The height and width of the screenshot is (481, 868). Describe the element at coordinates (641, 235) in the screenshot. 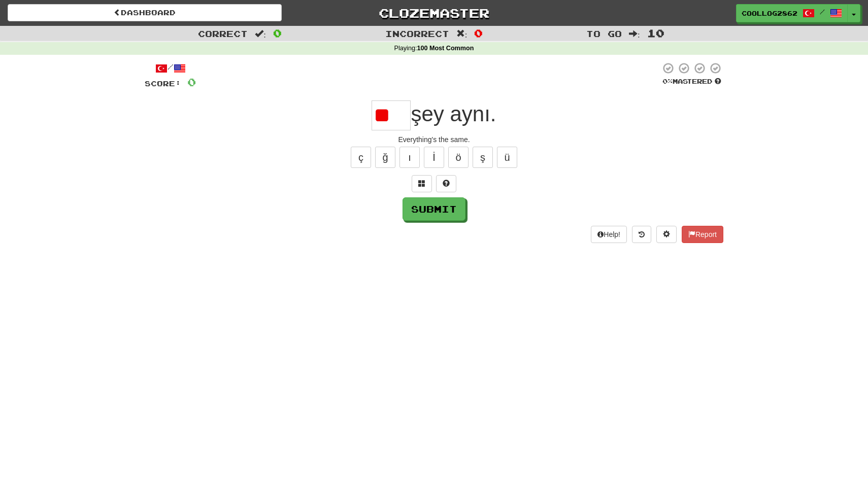

I see `button: Round history (alt+y)` at that location.